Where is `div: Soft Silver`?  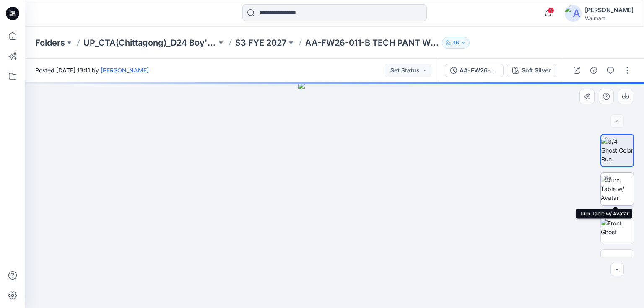
div: Soft Silver is located at coordinates (536, 71).